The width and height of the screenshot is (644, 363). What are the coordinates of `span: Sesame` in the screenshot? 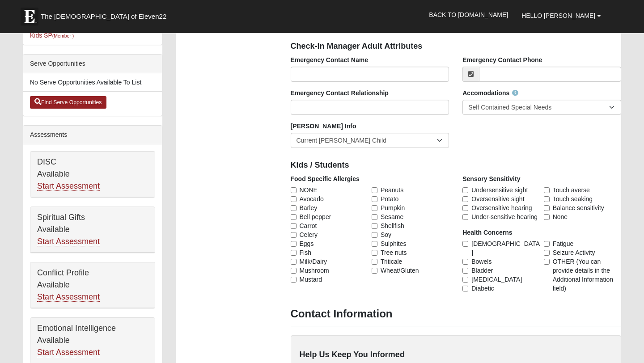 It's located at (392, 216).